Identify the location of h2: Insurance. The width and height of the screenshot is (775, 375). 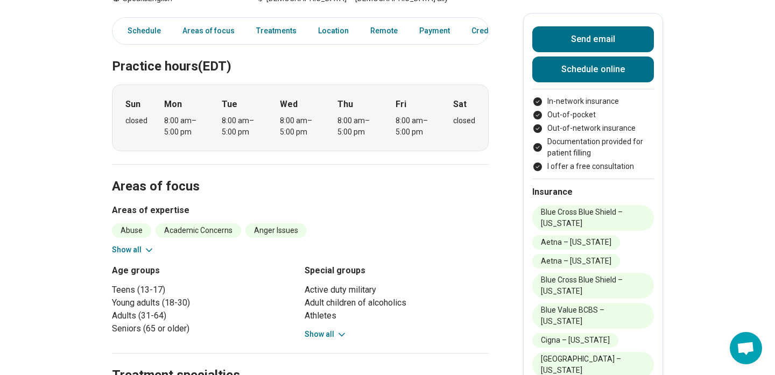
(593, 192).